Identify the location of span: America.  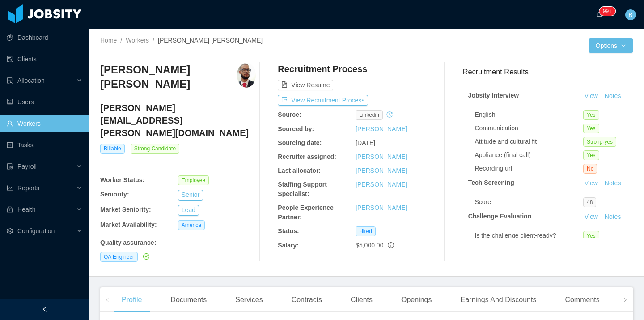
(191, 225).